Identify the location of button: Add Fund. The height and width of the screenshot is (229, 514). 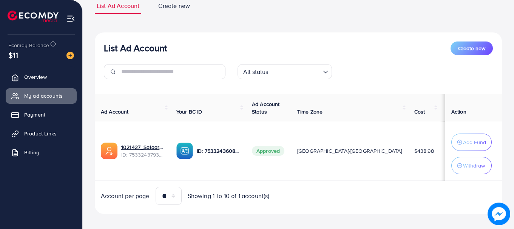
(471, 142).